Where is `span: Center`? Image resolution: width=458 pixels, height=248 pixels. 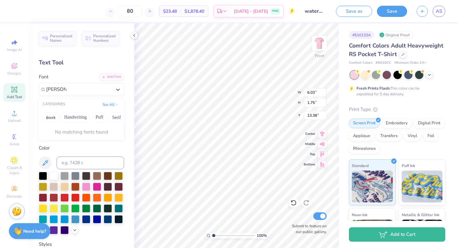
span: Center is located at coordinates (310, 134).